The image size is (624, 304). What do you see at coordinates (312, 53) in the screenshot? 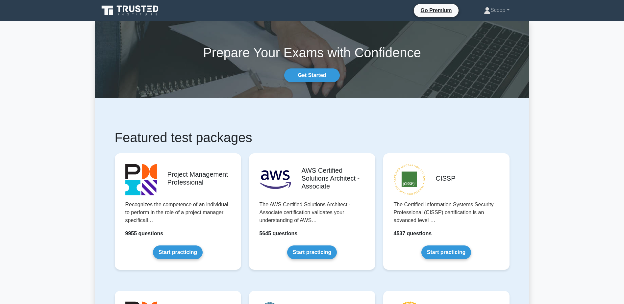
I see `h1: Prepare Your Exams with Confidence` at bounding box center [312, 53].